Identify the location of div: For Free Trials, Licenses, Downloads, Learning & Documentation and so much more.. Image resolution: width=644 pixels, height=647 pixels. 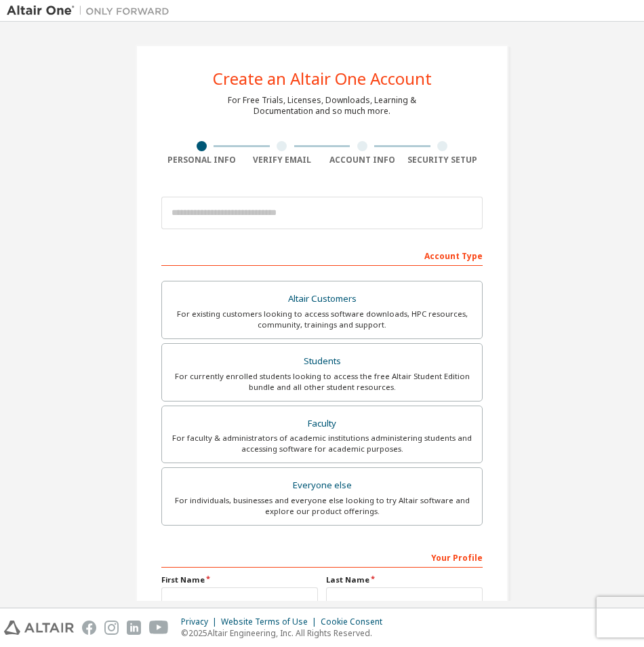
(322, 106).